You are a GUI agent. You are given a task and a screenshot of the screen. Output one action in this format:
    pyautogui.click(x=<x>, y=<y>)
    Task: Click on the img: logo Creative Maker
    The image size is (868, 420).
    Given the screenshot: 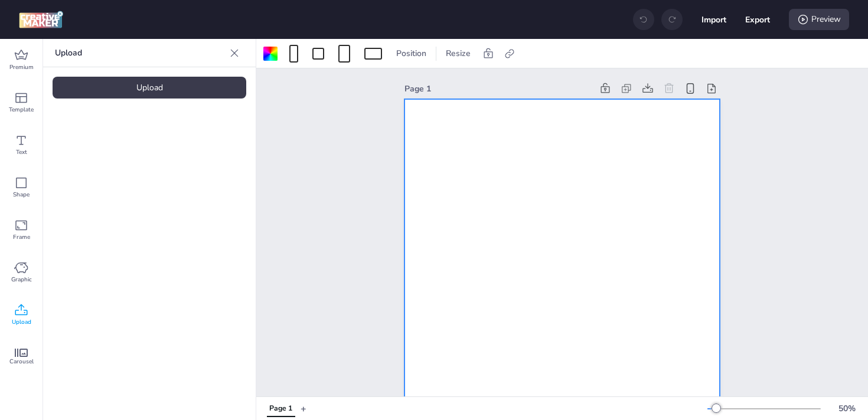 What is the action you would take?
    pyautogui.click(x=40, y=19)
    